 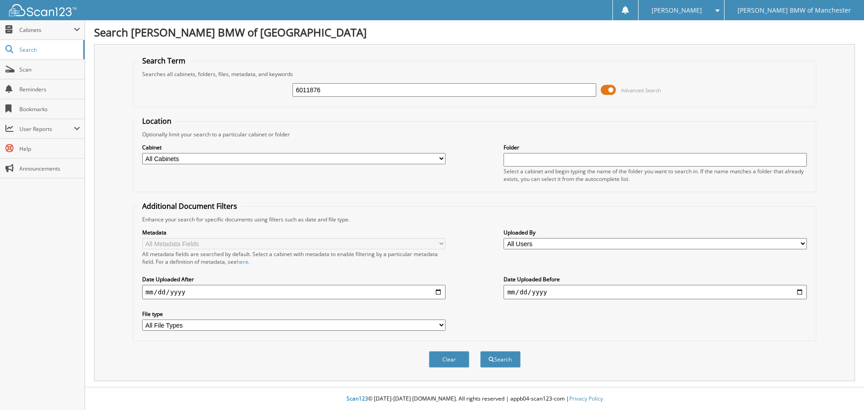 What do you see at coordinates (50, 168) in the screenshot?
I see `span: Announcements` at bounding box center [50, 168].